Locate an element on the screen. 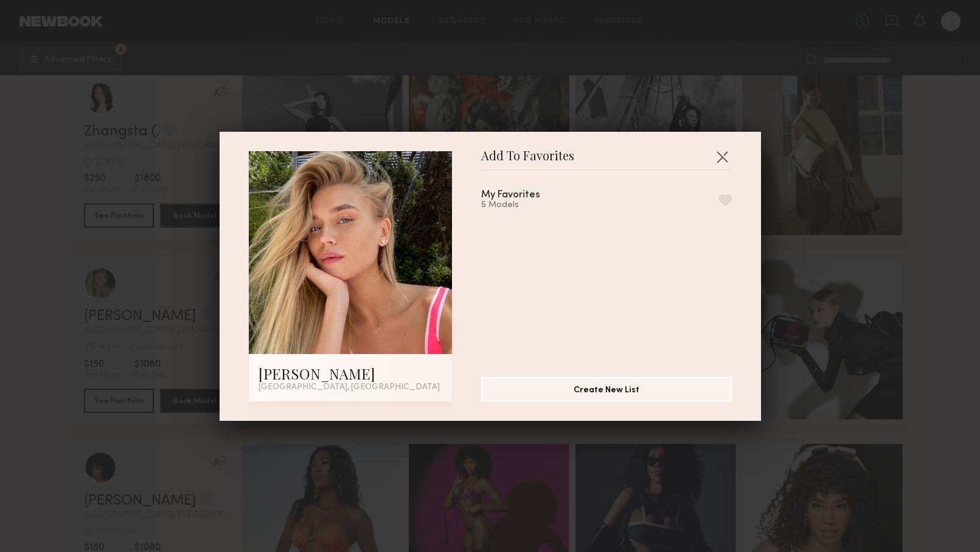  button: Create New List is located at coordinates (606, 389).